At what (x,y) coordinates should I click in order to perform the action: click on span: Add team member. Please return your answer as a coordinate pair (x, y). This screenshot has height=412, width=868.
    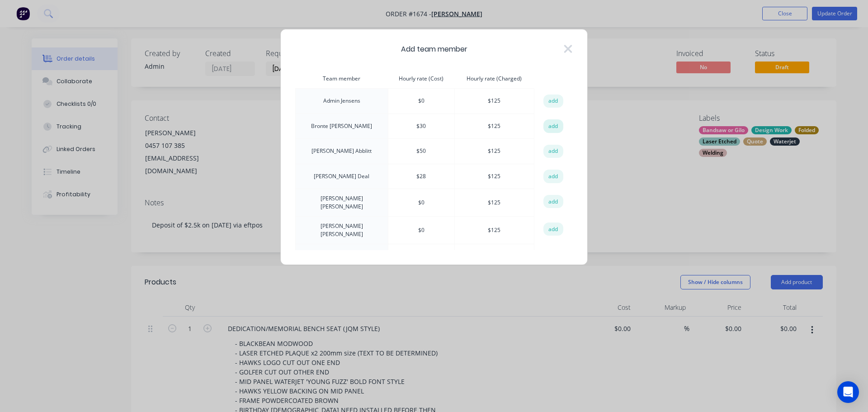
    Looking at the image, I should click on (434, 49).